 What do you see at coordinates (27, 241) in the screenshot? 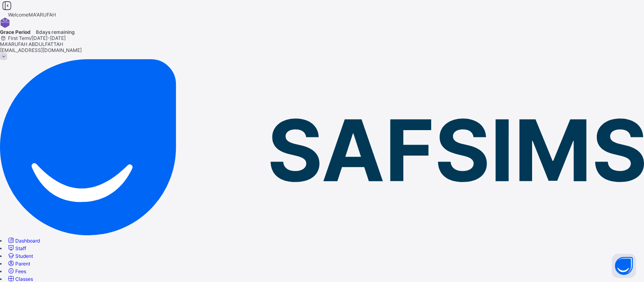
I see `span: Dashboard` at bounding box center [27, 241].